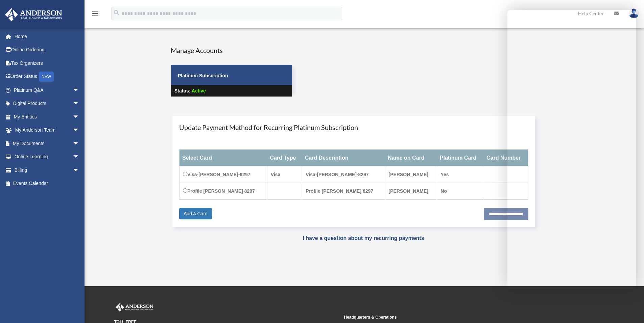 The height and width of the screenshot is (323, 644). I want to click on h4: Update Payment Method for Recurring Platinum Subscription, so click(354, 127).